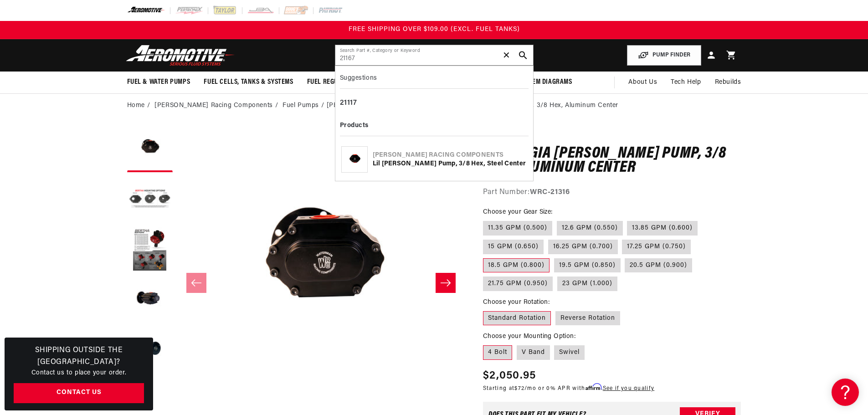  I want to click on button: search button, so click(523, 55).